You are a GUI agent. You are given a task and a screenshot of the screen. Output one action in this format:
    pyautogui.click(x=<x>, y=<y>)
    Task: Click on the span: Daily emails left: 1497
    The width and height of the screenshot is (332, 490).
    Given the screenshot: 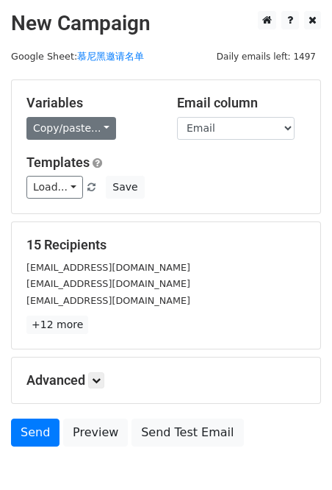 What is the action you would take?
    pyautogui.click(x=266, y=57)
    